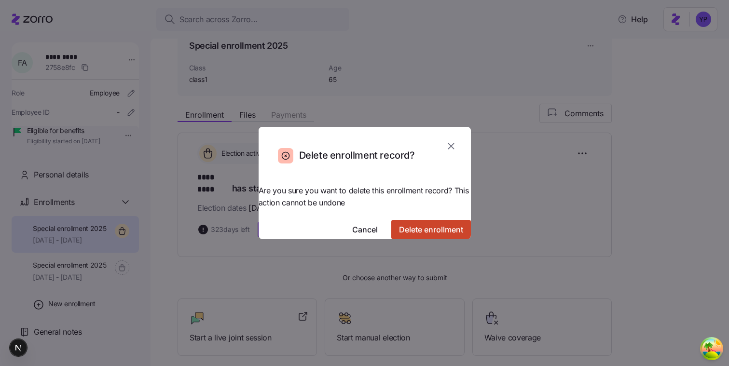 The width and height of the screenshot is (729, 366). Describe the element at coordinates (431, 230) in the screenshot. I see `span: Delete enrollment` at that location.